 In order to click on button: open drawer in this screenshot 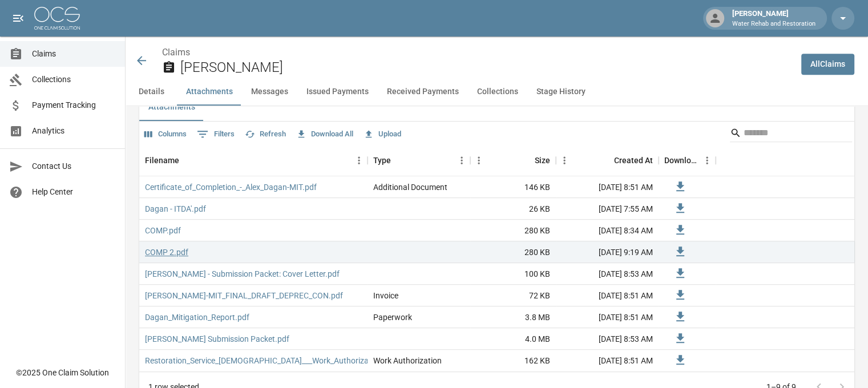, I will do `click(18, 18)`.